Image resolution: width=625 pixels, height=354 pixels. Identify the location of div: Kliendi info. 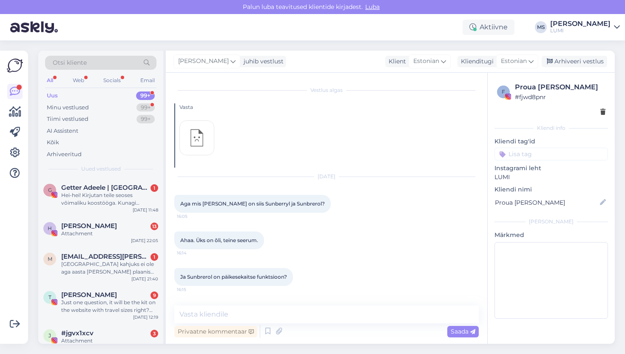
(551, 128).